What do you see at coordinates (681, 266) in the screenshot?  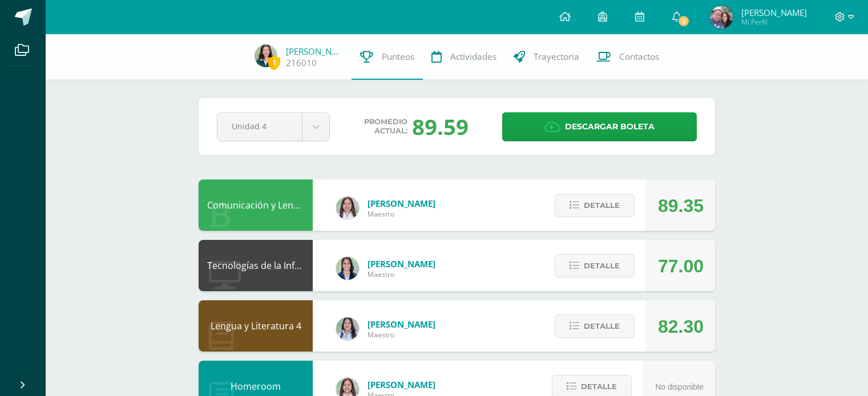 I see `div: 77.00` at bounding box center [681, 266].